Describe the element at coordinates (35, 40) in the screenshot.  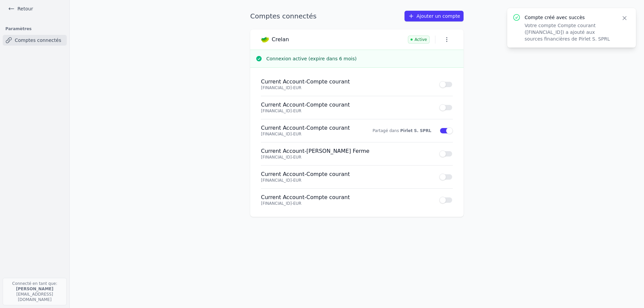
I see `a: Comptes connectés` at that location.